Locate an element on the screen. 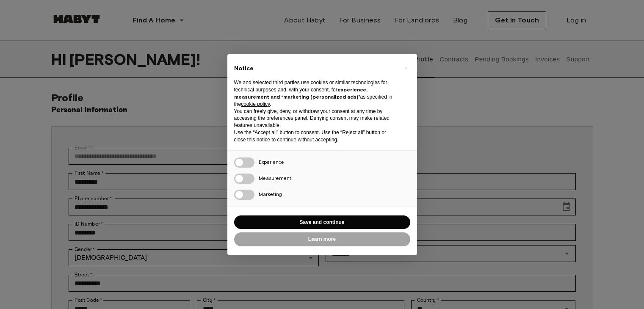  h2: Notice is located at coordinates (315, 69).